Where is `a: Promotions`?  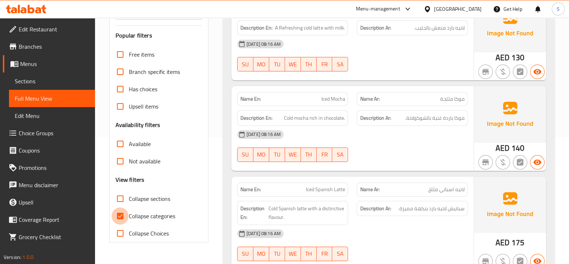 a: Promotions is located at coordinates (49, 167).